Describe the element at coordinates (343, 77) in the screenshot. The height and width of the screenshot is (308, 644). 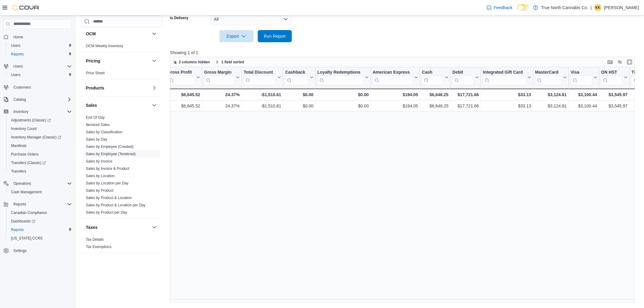
I see `button: Loyalty Redemptions` at that location.